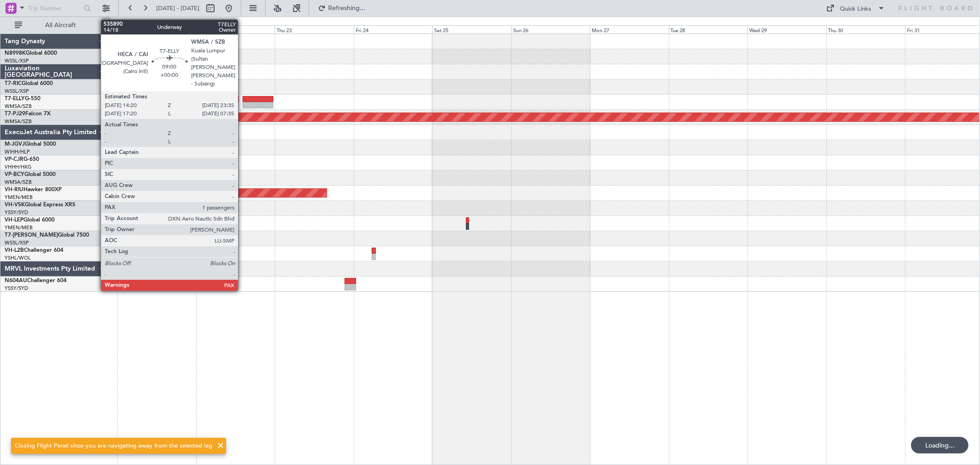  What do you see at coordinates (856, 8) in the screenshot?
I see `button: Quick Links` at bounding box center [856, 8].